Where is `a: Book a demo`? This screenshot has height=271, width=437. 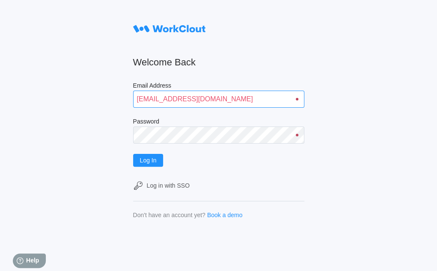 a: Book a demo is located at coordinates (225, 215).